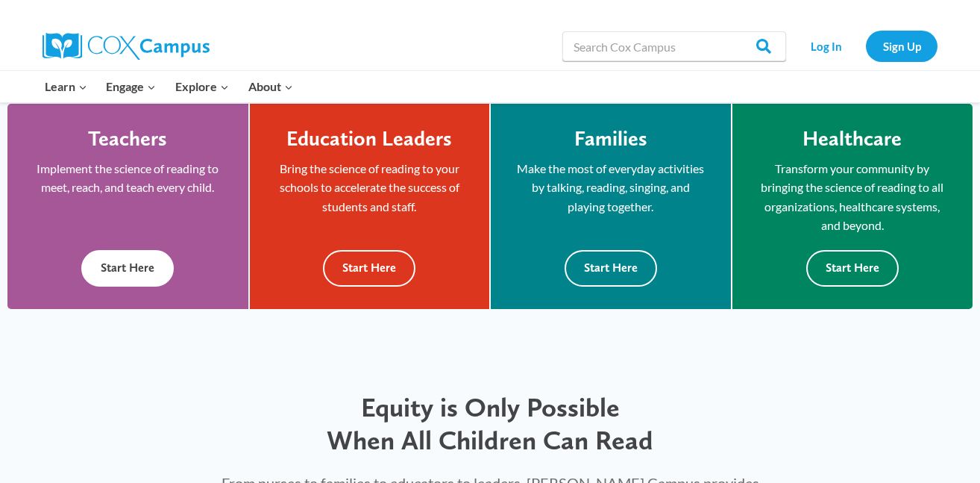 The image size is (980, 483). What do you see at coordinates (169, 87) in the screenshot?
I see `nav: Primary Navigation` at bounding box center [169, 87].